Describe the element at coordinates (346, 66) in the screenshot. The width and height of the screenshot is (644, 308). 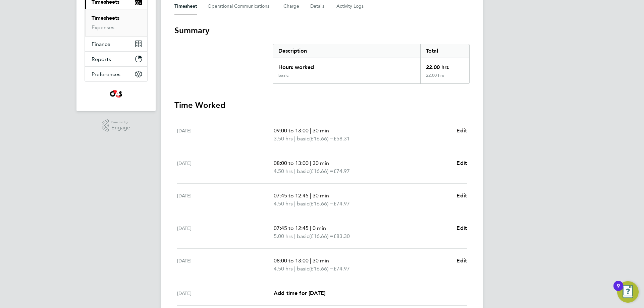
I see `div: Hours worked` at that location.